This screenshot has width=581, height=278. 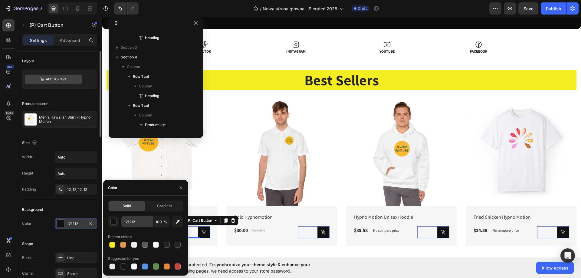 What do you see at coordinates (103, 34) in the screenshot?
I see `h2: TIK TOK` at bounding box center [103, 34].